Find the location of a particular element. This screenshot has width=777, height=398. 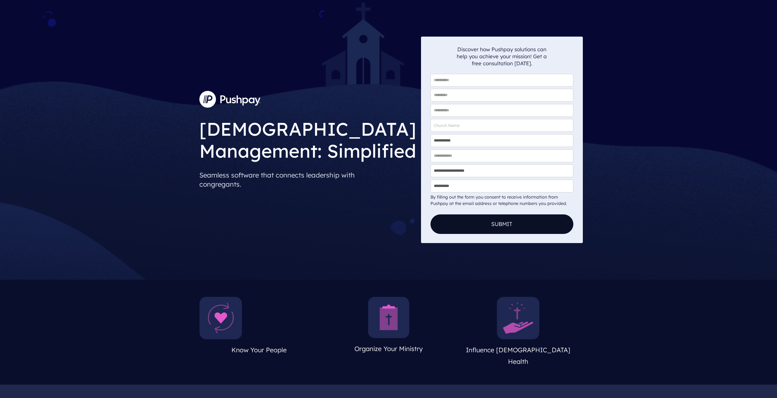

div: By filling out the form you consent to receive information from Pushpay at the email address or t... is located at coordinates (502, 200).